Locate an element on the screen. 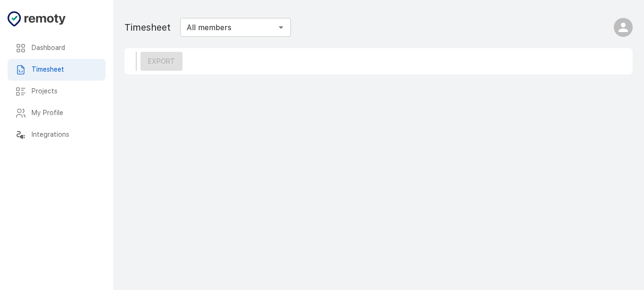 The image size is (644, 290). h1: Timesheet is located at coordinates (148, 28).